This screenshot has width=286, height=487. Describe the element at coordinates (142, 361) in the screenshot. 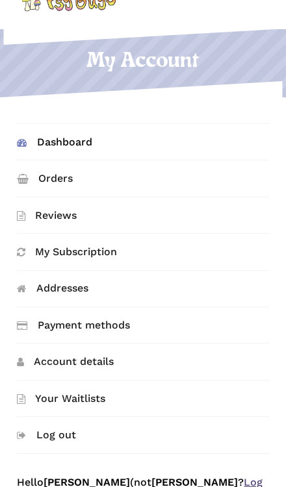

I see `a: Account details` at that location.